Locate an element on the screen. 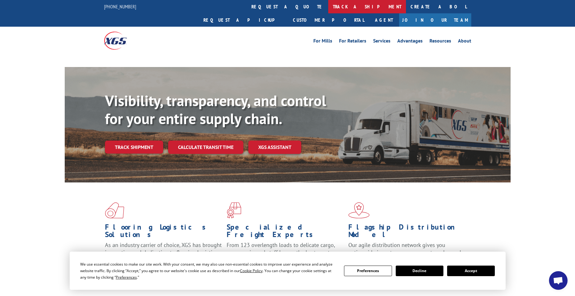 The height and width of the screenshot is (296, 575). span: Cookie Policy is located at coordinates (251, 270).